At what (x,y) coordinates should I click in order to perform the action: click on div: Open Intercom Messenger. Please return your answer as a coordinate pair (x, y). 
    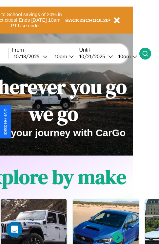
    Looking at the image, I should click on (14, 229).